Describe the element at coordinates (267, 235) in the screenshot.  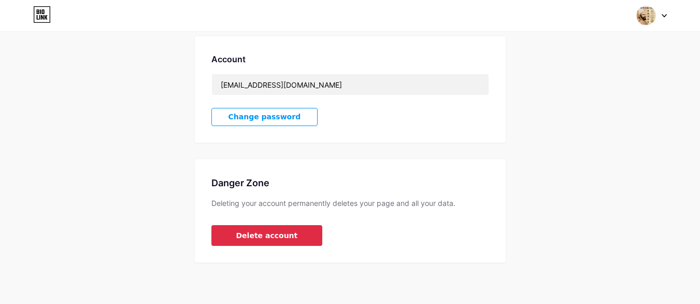
I see `span: Delete account` at that location.